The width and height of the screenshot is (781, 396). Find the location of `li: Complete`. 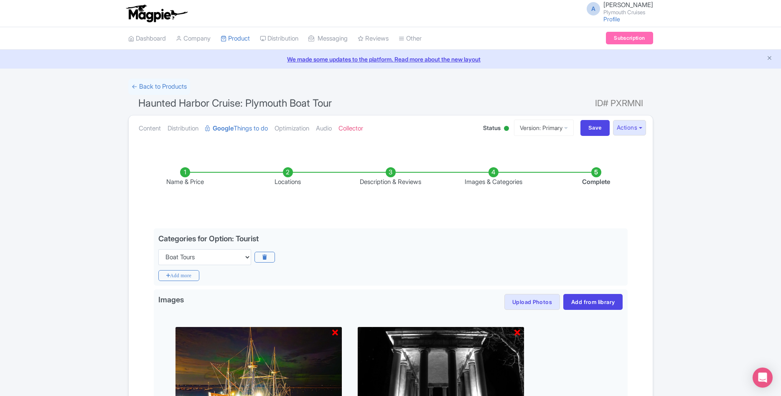

li: Complete is located at coordinates (597, 177).